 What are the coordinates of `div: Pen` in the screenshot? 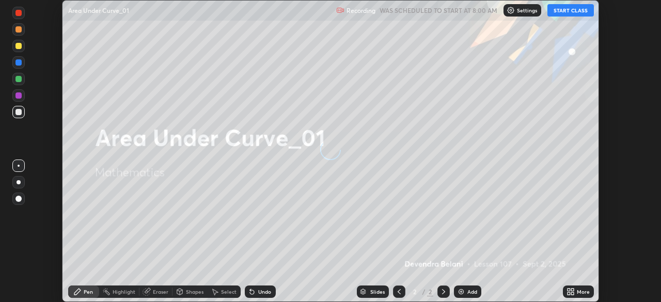 It's located at (88, 292).